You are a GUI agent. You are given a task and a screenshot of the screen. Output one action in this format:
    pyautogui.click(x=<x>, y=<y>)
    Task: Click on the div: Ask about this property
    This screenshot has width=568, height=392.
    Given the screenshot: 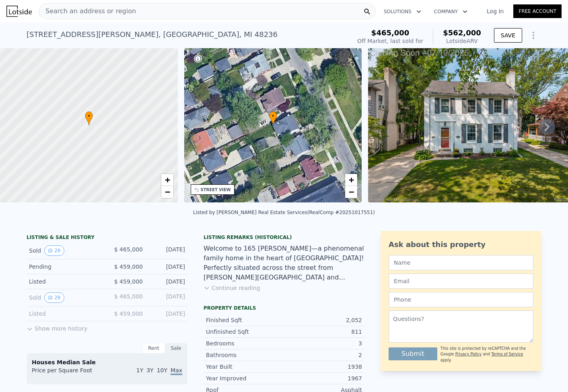 What is the action you would take?
    pyautogui.click(x=461, y=245)
    